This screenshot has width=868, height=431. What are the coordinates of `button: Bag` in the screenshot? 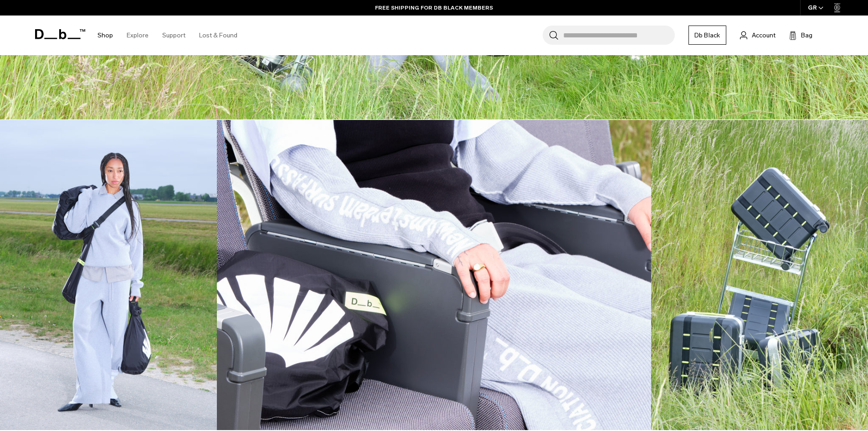 It's located at (801, 35).